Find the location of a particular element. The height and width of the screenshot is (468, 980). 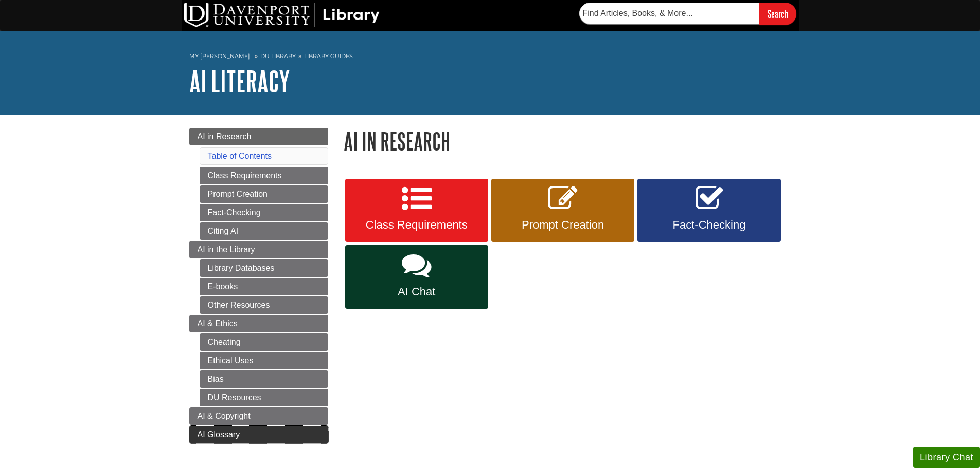

a: AI Glossary is located at coordinates (259, 435).